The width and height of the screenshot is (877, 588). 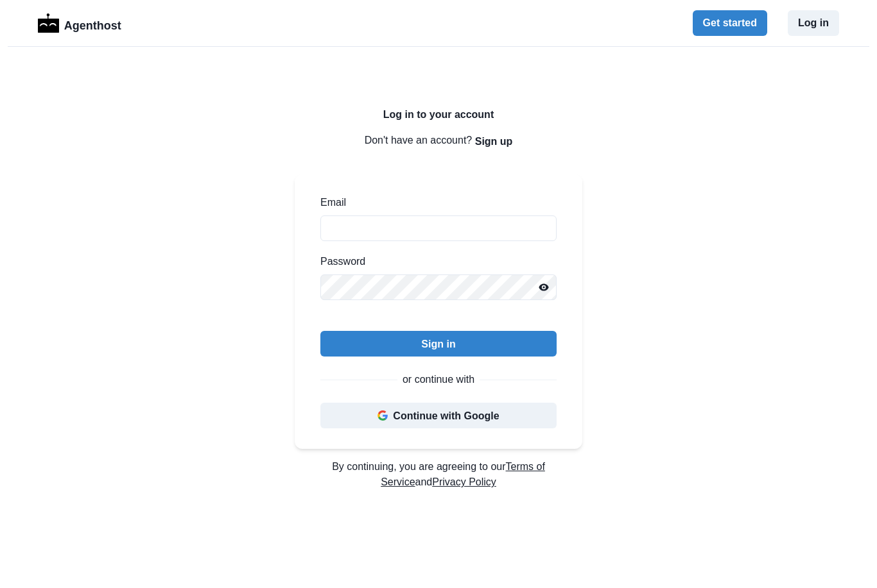 What do you see at coordinates (730, 23) in the screenshot?
I see `button: Get started` at bounding box center [730, 23].